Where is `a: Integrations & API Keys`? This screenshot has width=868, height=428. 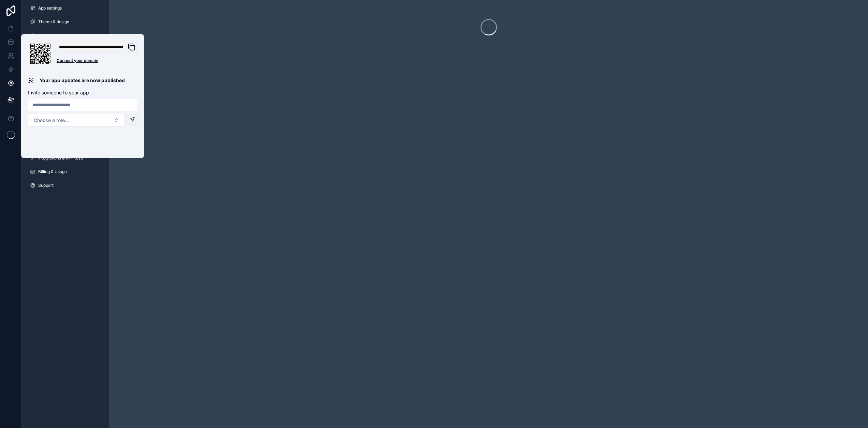
a: Integrations & API Keys is located at coordinates (66, 158).